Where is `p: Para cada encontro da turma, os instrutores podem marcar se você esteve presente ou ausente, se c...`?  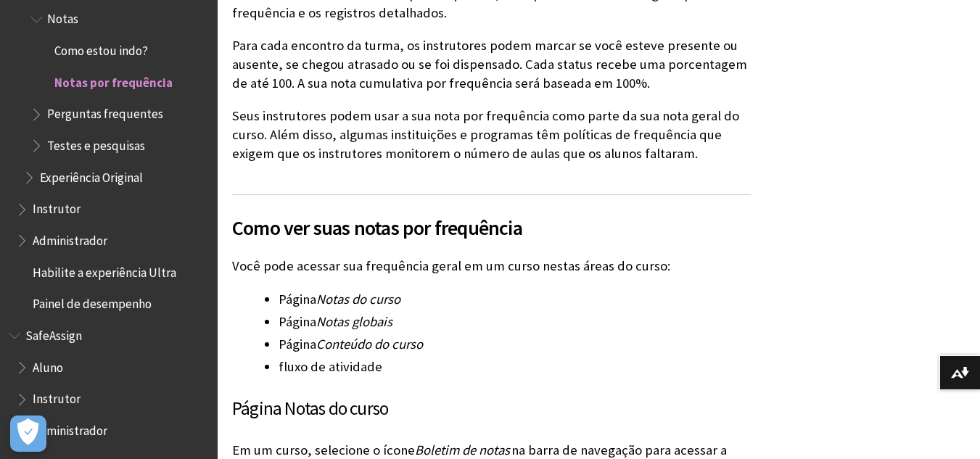 p: Para cada encontro da turma, os instrutores podem marcar se você esteve presente ou ausente, se c... is located at coordinates (491, 65).